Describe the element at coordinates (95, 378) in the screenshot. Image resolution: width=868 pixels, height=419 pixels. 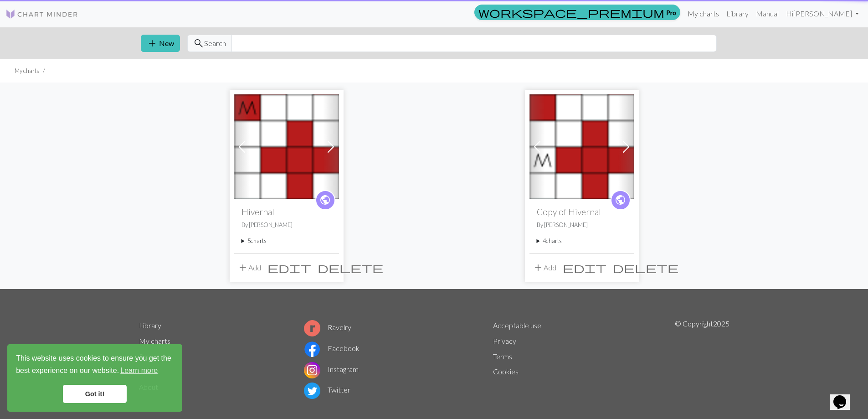
I see `div: cookieconsent` at that location.